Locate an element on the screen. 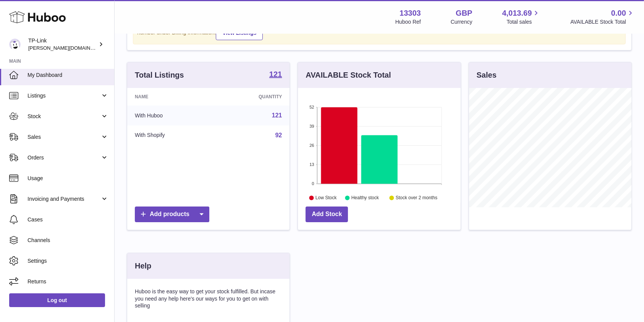 The height and width of the screenshot is (322, 644). a: Log out is located at coordinates (57, 300).